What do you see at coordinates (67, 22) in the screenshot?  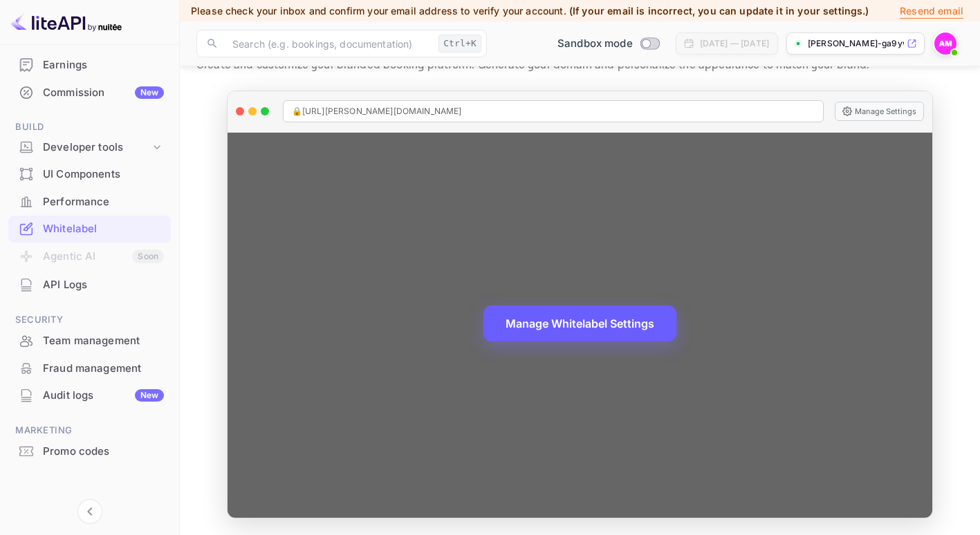 I see `img: LiteAPI logo` at bounding box center [67, 22].